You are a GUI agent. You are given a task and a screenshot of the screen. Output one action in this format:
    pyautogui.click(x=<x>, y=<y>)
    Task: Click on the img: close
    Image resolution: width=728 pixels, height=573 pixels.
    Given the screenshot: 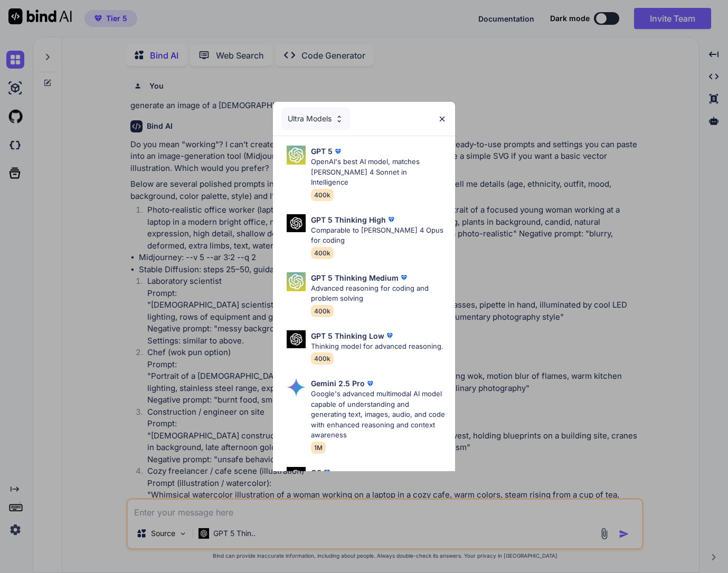 What is the action you would take?
    pyautogui.click(x=441, y=119)
    